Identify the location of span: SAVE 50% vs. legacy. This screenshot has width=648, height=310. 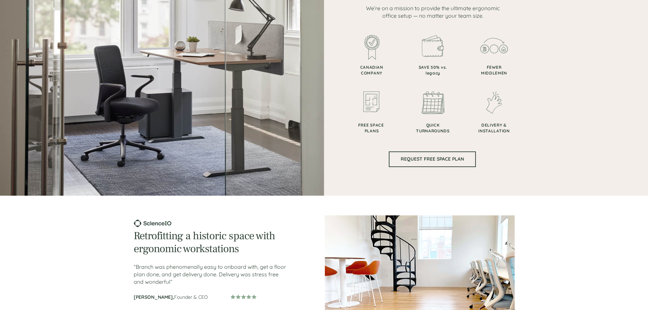
(433, 70).